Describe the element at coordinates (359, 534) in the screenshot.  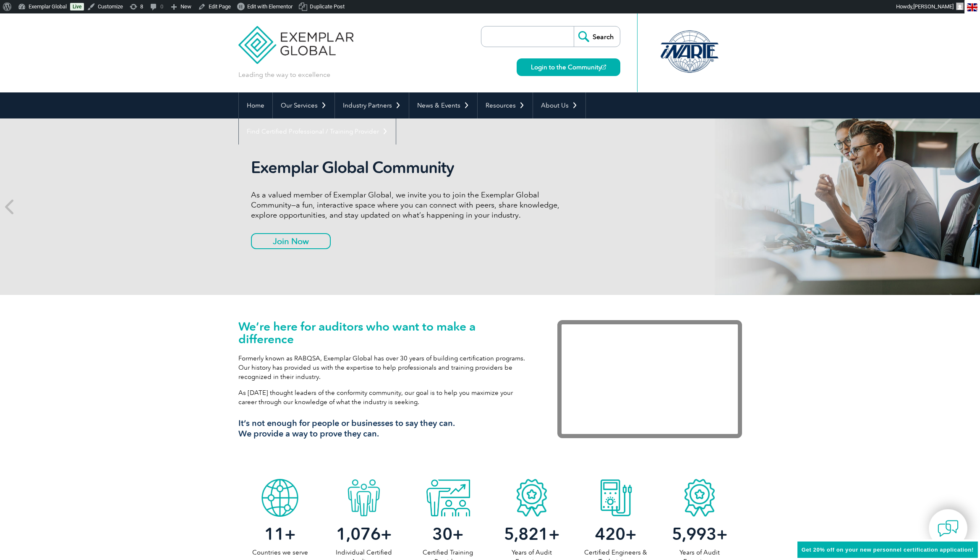
I see `span: 1,076` at that location.